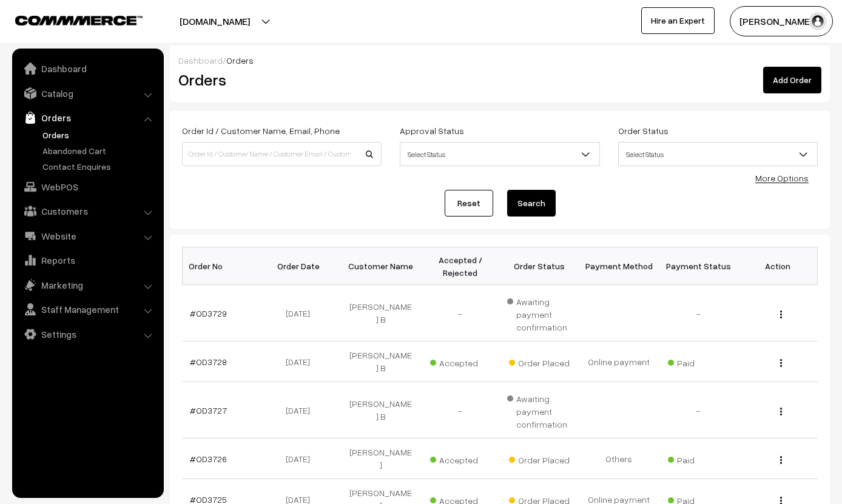 Image resolution: width=842 pixels, height=504 pixels. Describe the element at coordinates (778, 266) in the screenshot. I see `th: Action` at that location.